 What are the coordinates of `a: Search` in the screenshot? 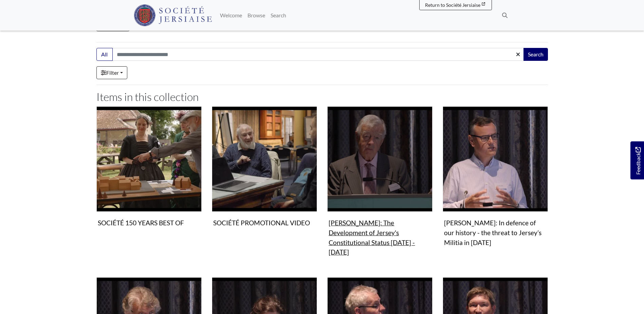 It's located at (278, 15).